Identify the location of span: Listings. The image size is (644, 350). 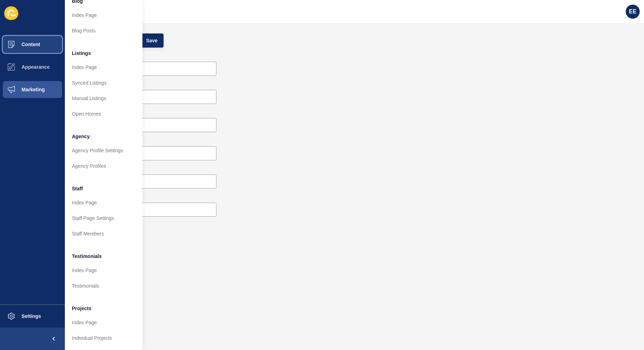
(81, 53).